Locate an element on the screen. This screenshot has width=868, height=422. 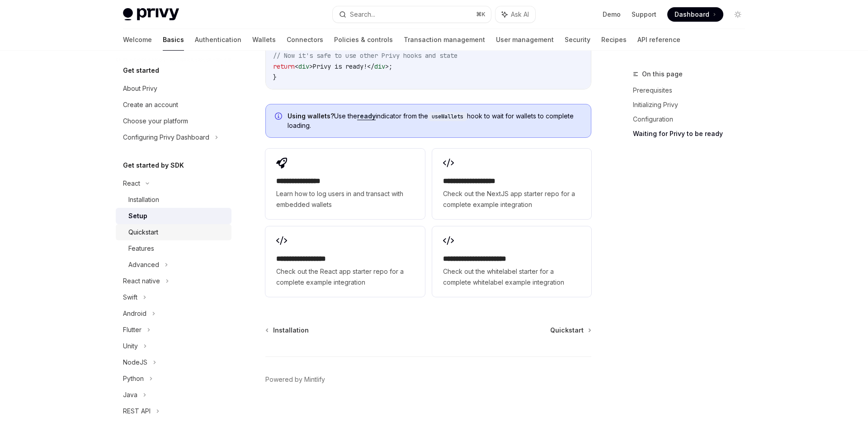
a: Powered by Mintlify is located at coordinates (295, 379).